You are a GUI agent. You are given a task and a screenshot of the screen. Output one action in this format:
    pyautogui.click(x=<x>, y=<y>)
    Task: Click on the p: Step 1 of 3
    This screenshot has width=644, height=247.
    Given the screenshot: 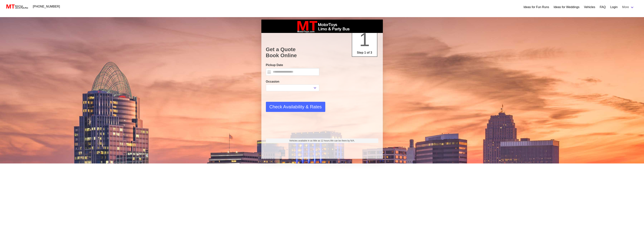 What is the action you would take?
    pyautogui.click(x=365, y=53)
    